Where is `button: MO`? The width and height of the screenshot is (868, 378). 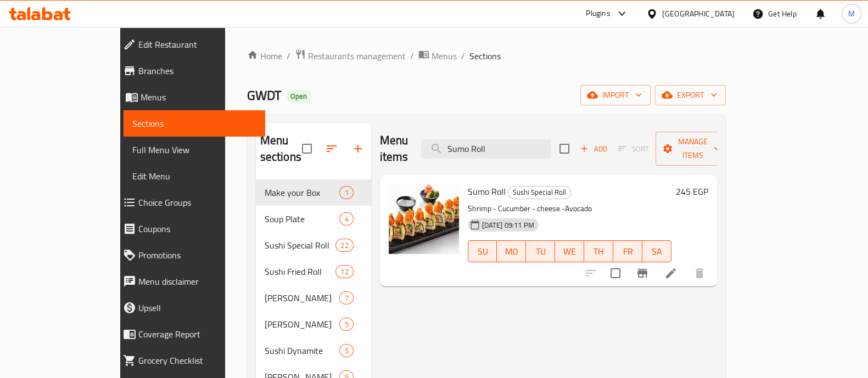 button: MO is located at coordinates (511, 252).